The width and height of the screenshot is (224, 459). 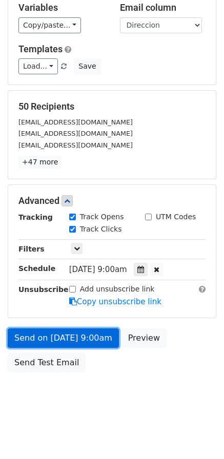 I want to click on h5: Advanced, so click(x=112, y=201).